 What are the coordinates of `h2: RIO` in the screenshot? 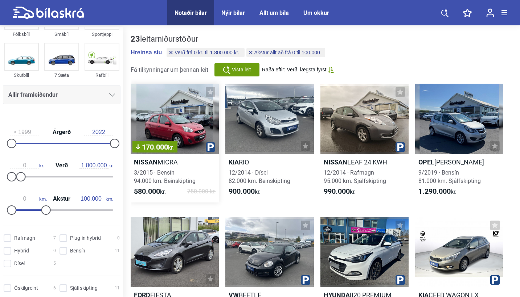 It's located at (269, 162).